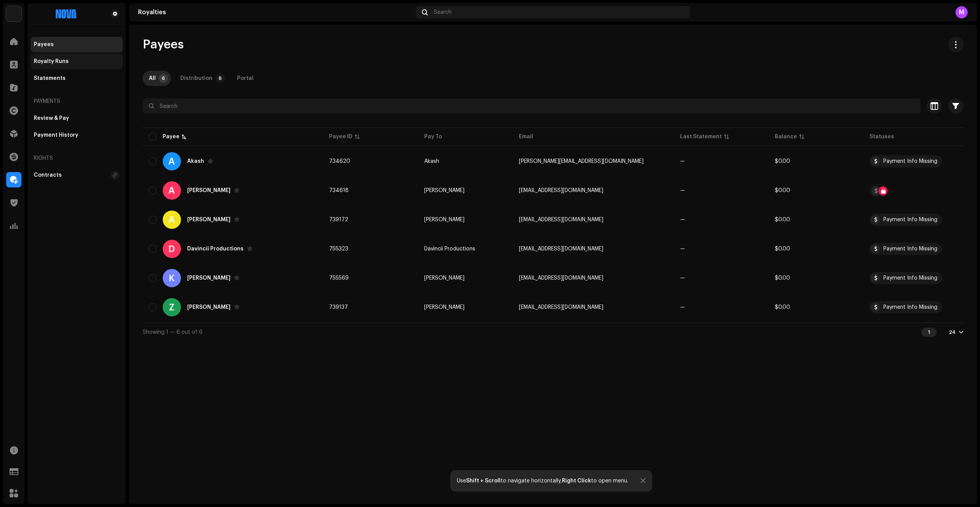 The height and width of the screenshot is (507, 980). I want to click on re-m-nav-item: Royalty Runs, so click(77, 61).